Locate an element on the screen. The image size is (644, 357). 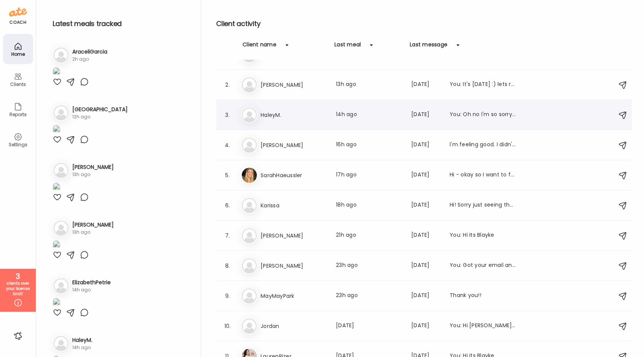
h3: MayMayPark is located at coordinates (294, 296).